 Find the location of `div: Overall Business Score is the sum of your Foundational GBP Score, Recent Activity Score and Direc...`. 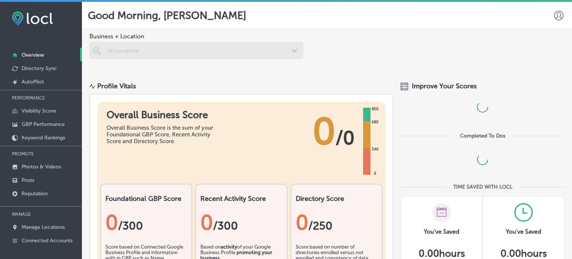

div: Overall Business Score is the sum of your Foundational GBP Score, Recent Activity Score and Direc... is located at coordinates (162, 134).